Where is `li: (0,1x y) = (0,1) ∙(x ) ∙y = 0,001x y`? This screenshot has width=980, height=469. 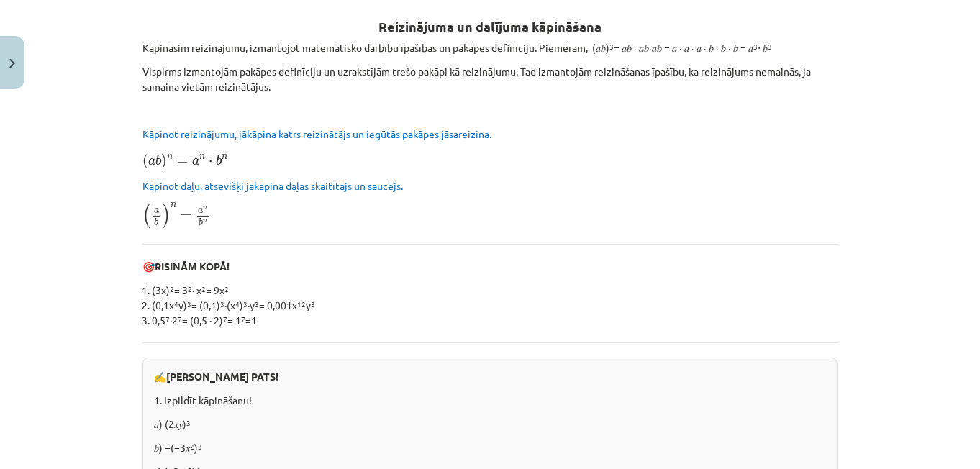 li: (0,1x y) = (0,1) ∙(x ) ∙y = 0,001x y is located at coordinates (494, 305).